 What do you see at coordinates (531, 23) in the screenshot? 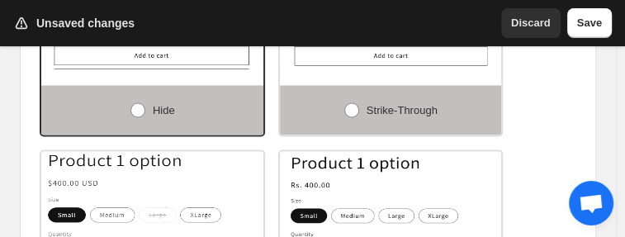
I see `span: Discard` at bounding box center [531, 23].